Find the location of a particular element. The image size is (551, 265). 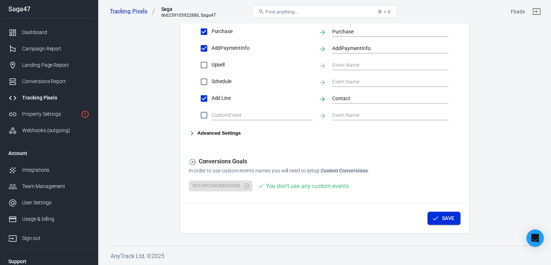

span: Find anything... is located at coordinates (282, 12).